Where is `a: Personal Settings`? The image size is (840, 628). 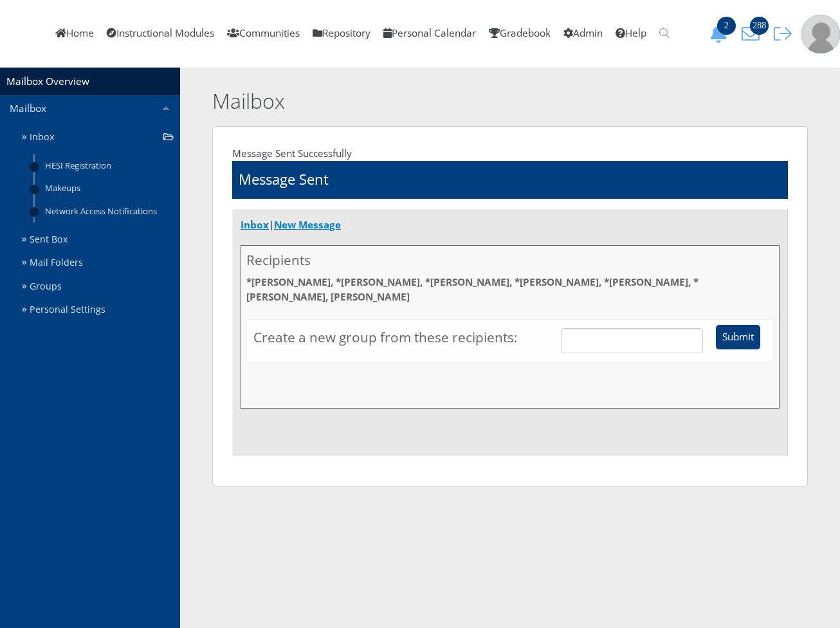 a: Personal Settings is located at coordinates (98, 309).